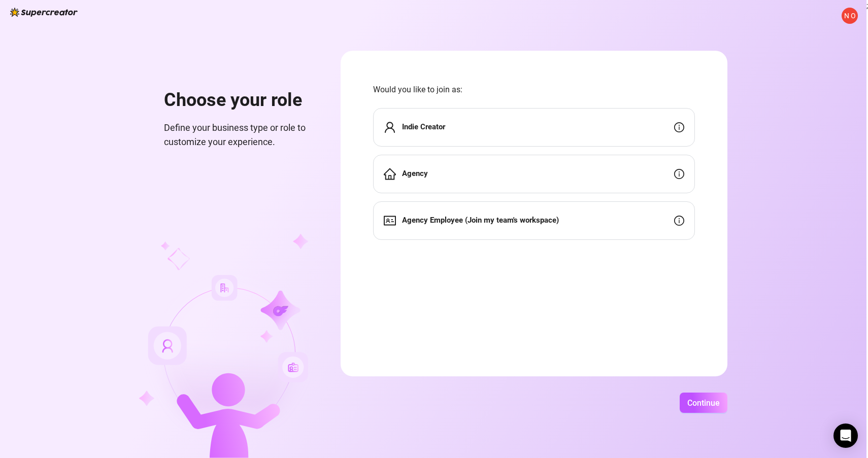  What do you see at coordinates (240, 135) in the screenshot?
I see `span: Define your business type or role to customize your experience.` at bounding box center [240, 135].